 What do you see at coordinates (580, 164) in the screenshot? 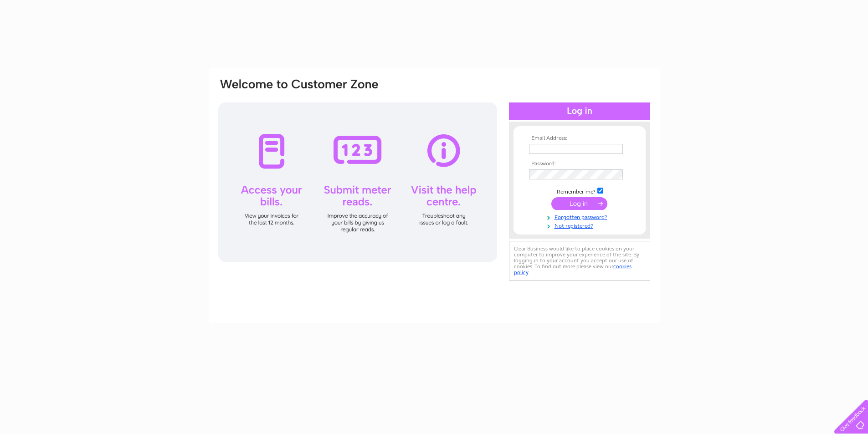
I see `th: Password:` at bounding box center [580, 164].